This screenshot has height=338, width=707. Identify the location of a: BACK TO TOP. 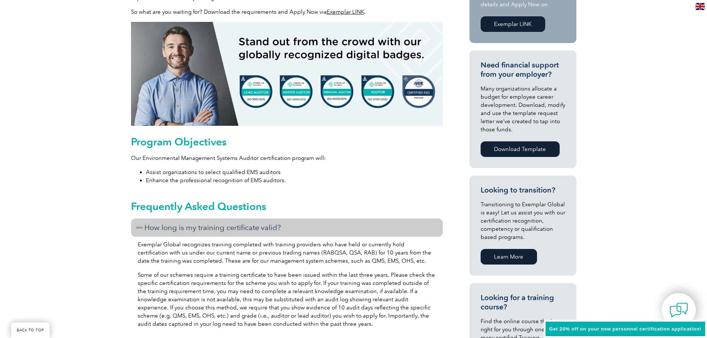
(30, 330).